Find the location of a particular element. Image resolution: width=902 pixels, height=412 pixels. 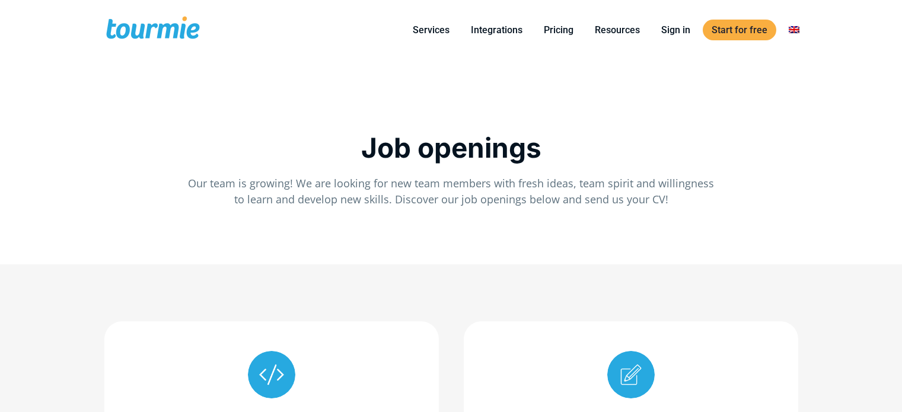

a: Resources is located at coordinates (617, 30).